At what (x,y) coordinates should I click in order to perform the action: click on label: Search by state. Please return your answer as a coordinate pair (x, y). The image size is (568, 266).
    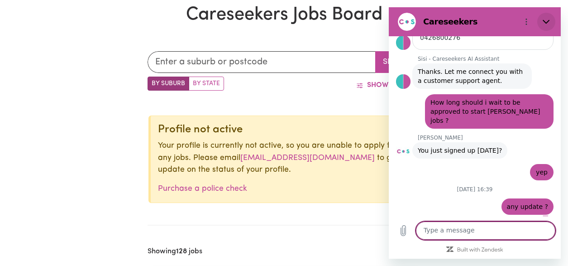
    Looking at the image, I should click on (206, 83).